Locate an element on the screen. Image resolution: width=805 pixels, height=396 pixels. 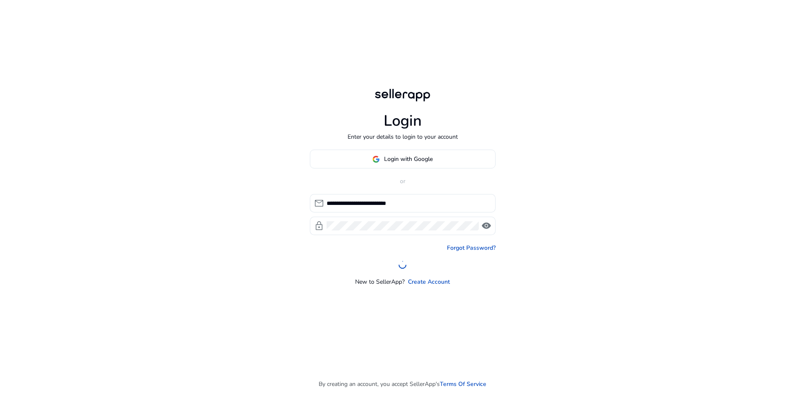
span: mail is located at coordinates (319, 203).